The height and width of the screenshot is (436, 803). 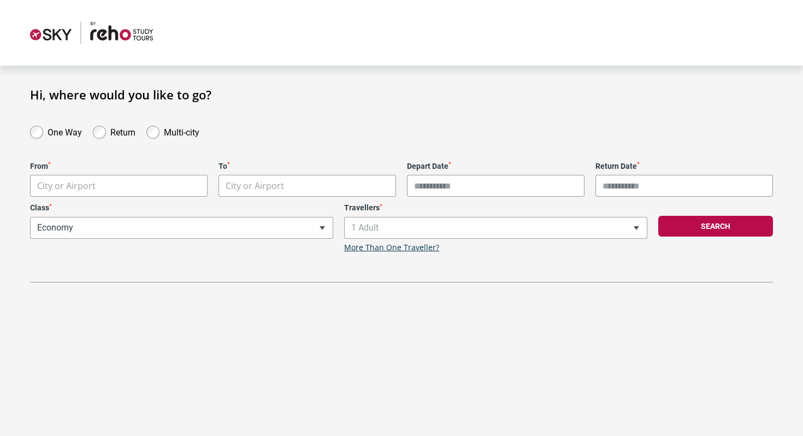 What do you see at coordinates (181, 131) in the screenshot?
I see `label: Multi-city` at bounding box center [181, 131].